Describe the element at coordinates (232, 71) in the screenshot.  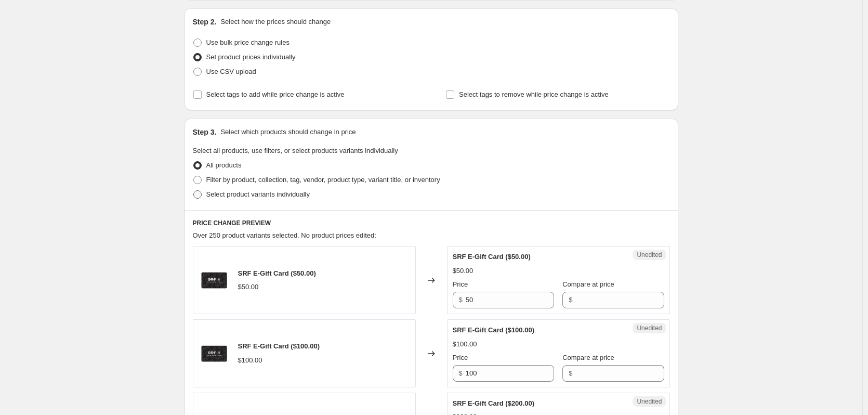
I see `span: Use CSV upload` at that location.